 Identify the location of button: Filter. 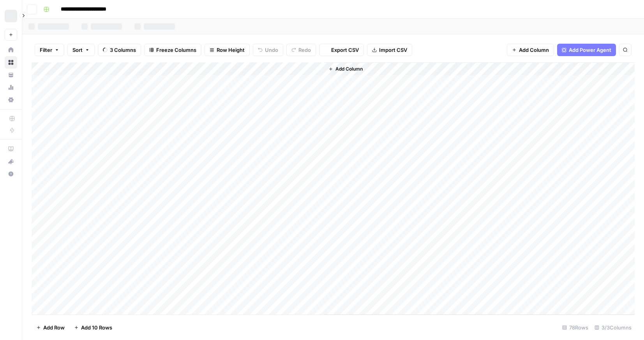
(50, 50).